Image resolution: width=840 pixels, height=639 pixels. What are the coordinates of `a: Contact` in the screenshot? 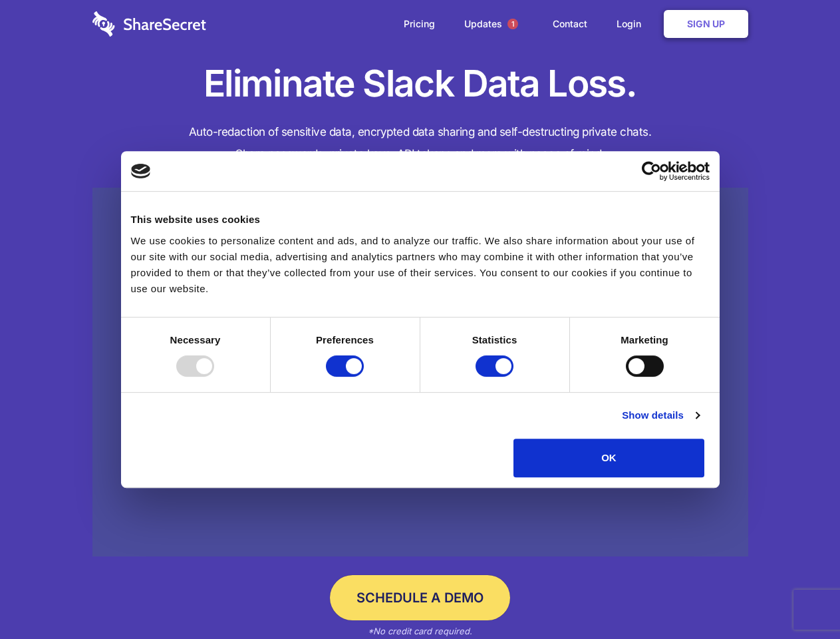 It's located at (570, 24).